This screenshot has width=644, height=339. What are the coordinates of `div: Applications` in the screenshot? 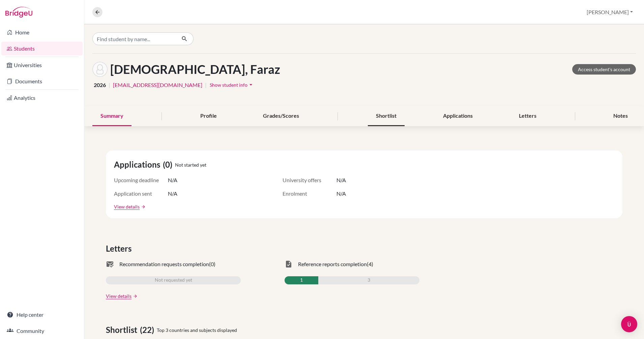 It's located at (458, 116).